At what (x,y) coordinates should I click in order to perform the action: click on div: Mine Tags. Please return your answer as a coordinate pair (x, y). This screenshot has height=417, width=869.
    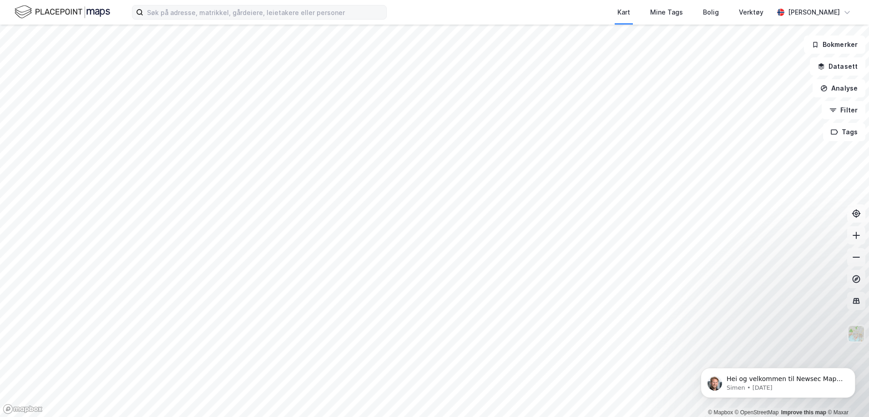
    Looking at the image, I should click on (667, 12).